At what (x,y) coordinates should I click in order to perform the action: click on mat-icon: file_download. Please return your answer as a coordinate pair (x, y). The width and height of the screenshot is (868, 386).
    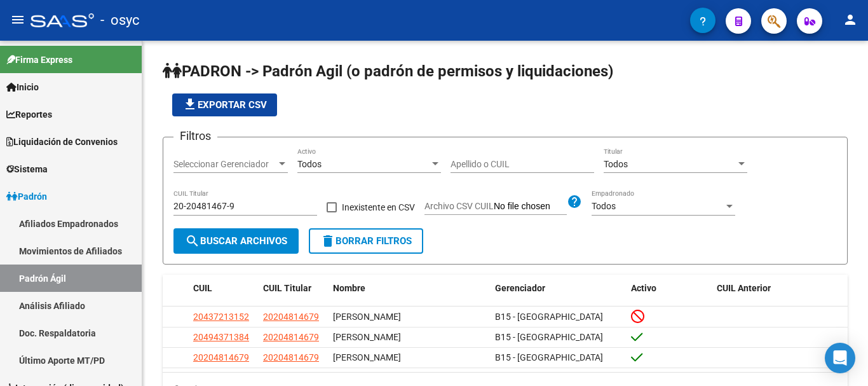
    Looking at the image, I should click on (190, 104).